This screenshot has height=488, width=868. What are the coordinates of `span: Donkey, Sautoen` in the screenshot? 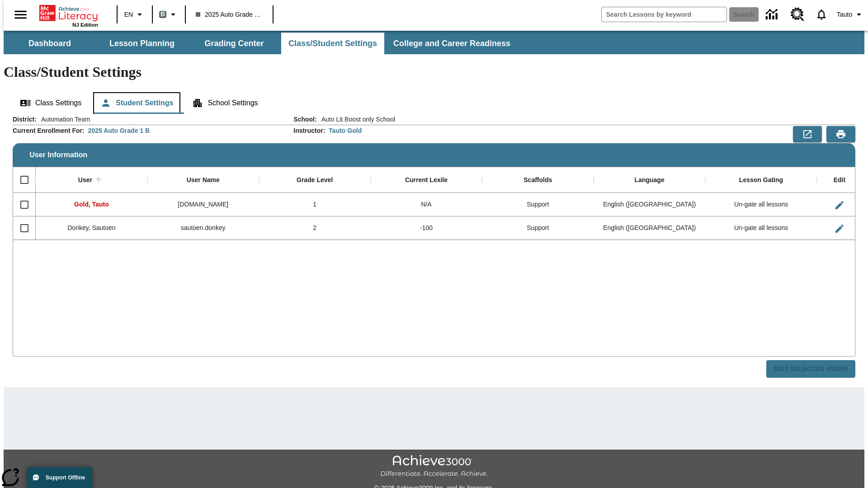 It's located at (91, 228).